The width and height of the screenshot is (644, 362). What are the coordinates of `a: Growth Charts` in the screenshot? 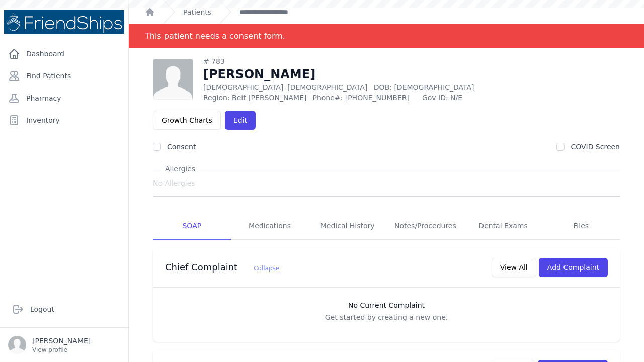 It's located at (187, 120).